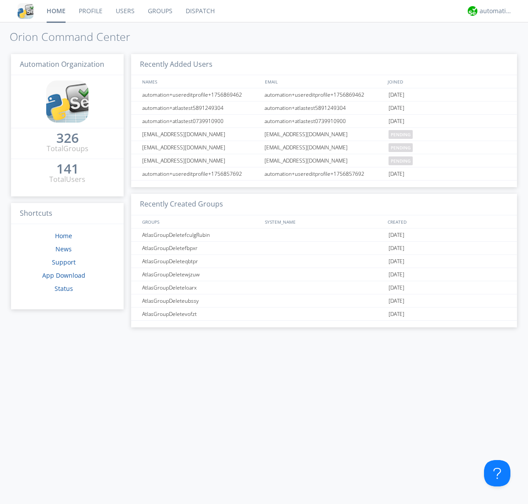  Describe the element at coordinates (496, 11) in the screenshot. I see `div: automation+atlas` at that location.